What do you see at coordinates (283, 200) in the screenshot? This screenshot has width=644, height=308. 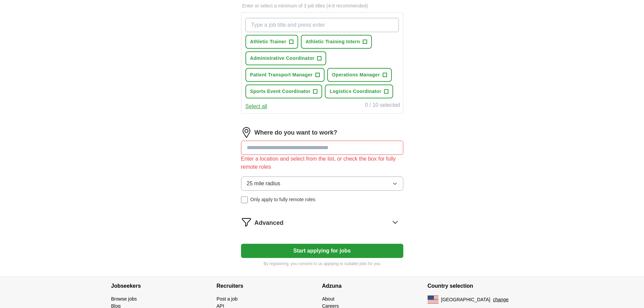 I see `span: Only apply to fully remote roles` at bounding box center [283, 200].